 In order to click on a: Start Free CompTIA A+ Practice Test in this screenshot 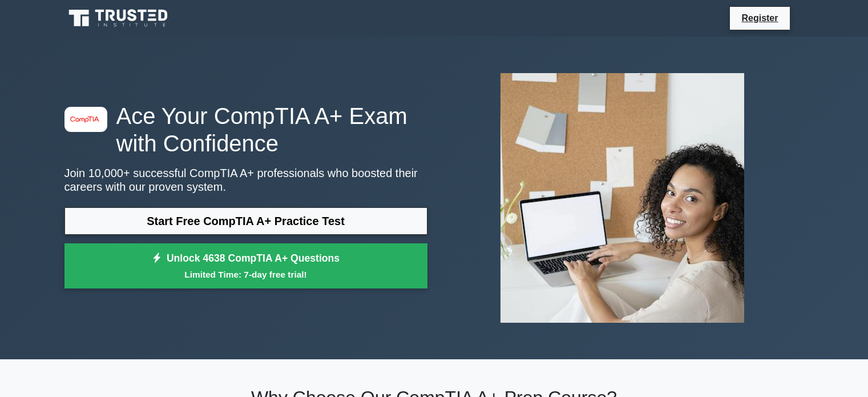, I will do `click(246, 221)`.